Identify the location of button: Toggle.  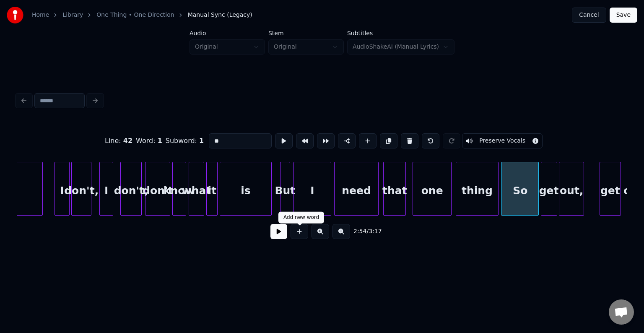
(503, 141).